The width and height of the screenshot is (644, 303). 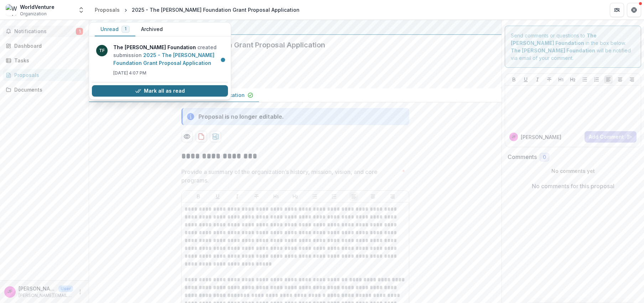 What do you see at coordinates (545, 158) in the screenshot?
I see `span: 0` at bounding box center [545, 158].